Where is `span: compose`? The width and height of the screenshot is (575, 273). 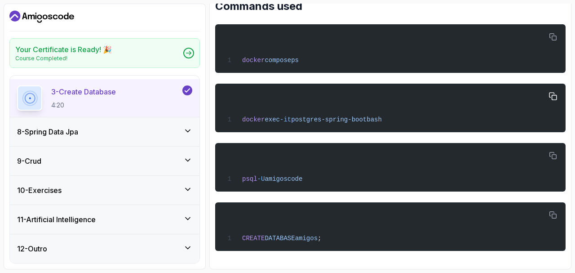 span: compose is located at coordinates (278, 60).